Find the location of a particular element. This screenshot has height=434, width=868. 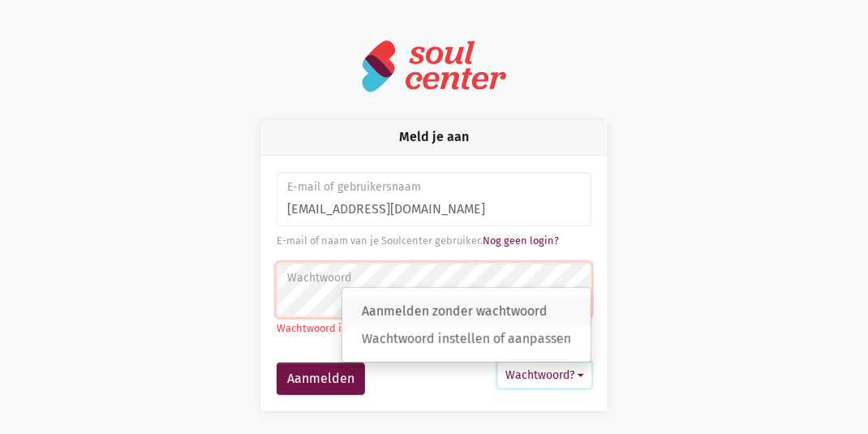

a: Aanmelden zonder wachtwoord is located at coordinates (466, 312).